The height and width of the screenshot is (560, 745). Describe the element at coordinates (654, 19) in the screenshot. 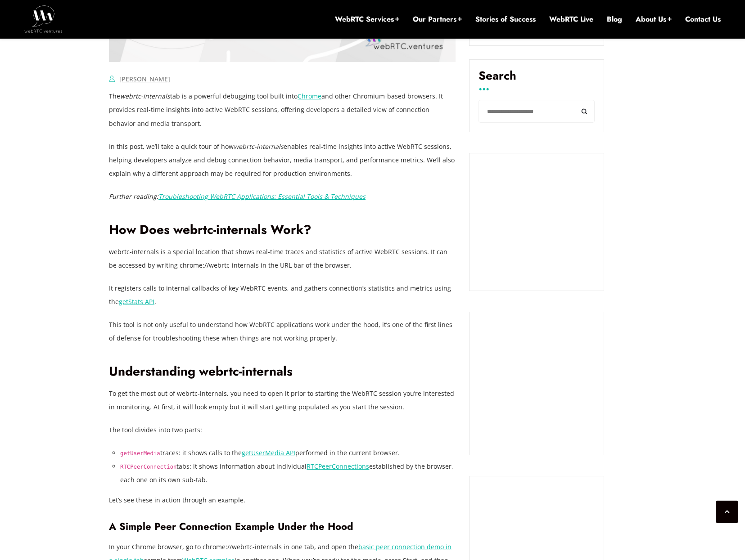

I see `a: About Us` at that location.